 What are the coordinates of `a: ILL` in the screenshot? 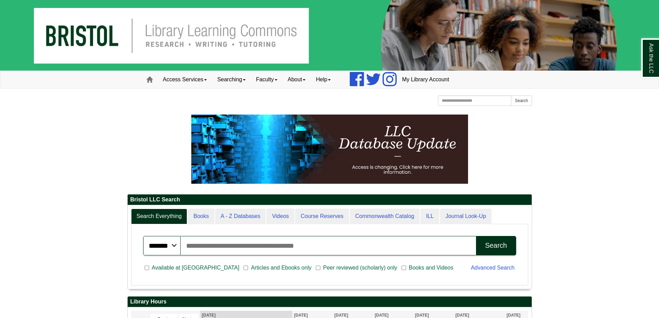 It's located at (430, 216).